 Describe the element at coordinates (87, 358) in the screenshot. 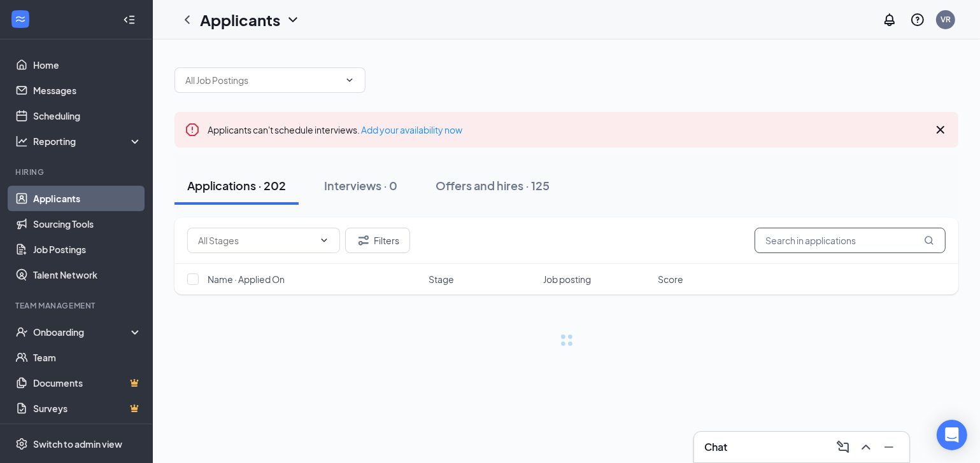

I see `a: Team` at that location.